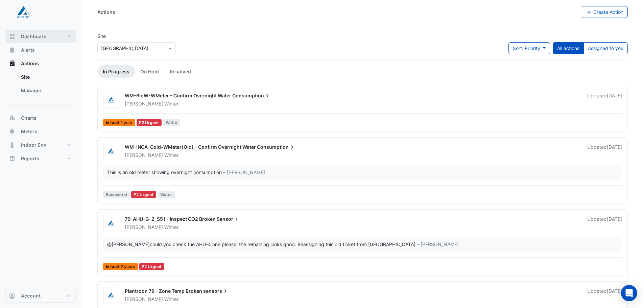 This screenshot has width=644, height=308. What do you see at coordinates (568, 48) in the screenshot?
I see `button: All actions` at bounding box center [568, 48].